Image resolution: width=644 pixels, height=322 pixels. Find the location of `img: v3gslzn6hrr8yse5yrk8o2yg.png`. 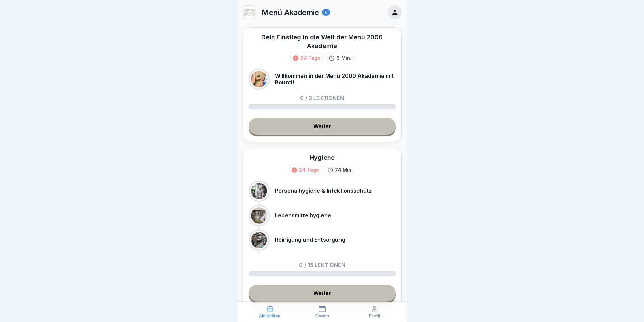

img: v3gslzn6hrr8yse5yrk8o2yg.png is located at coordinates (249, 12).